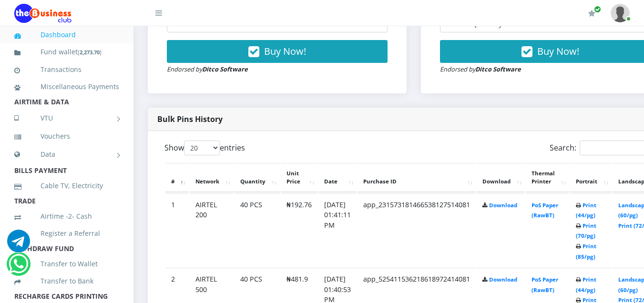 The height and width of the screenshot is (303, 644). I want to click on a: Print (70/pg), so click(586, 231).